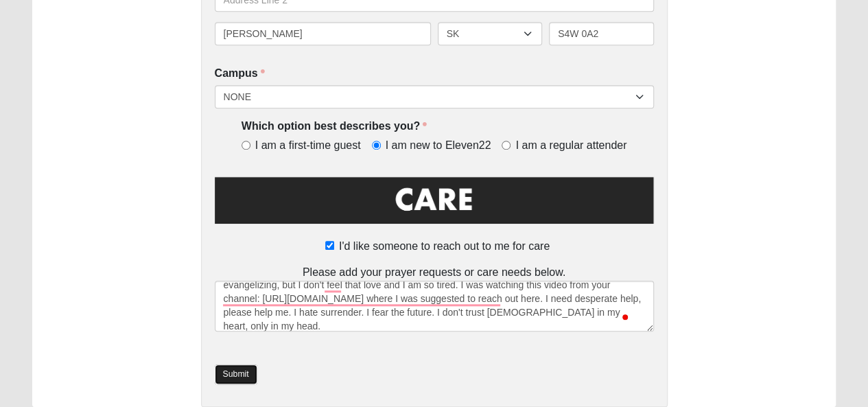  Describe the element at coordinates (601, 33) in the screenshot. I see `input: Postal Code` at that location.